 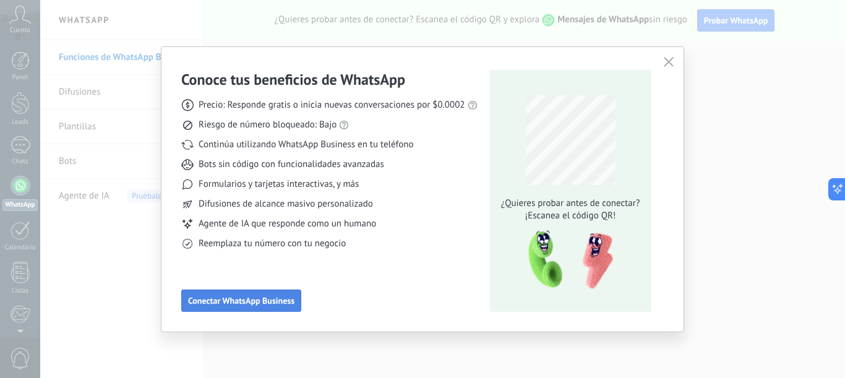 What do you see at coordinates (241, 301) in the screenshot?
I see `span: Conectar WhatsApp Business` at bounding box center [241, 301].